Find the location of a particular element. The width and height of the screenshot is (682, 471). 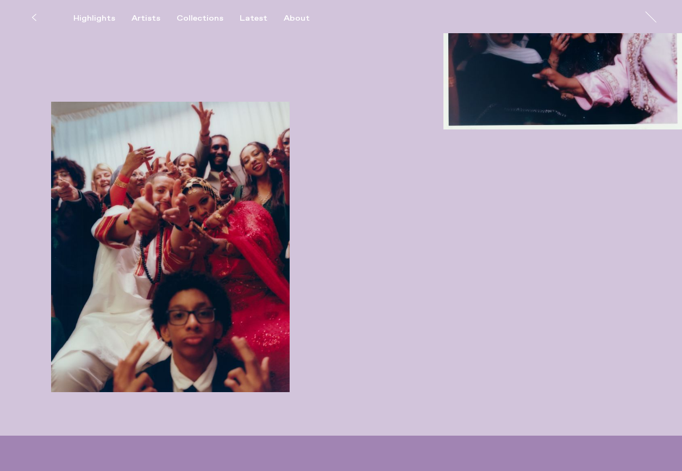

button: Artists is located at coordinates (154, 18).